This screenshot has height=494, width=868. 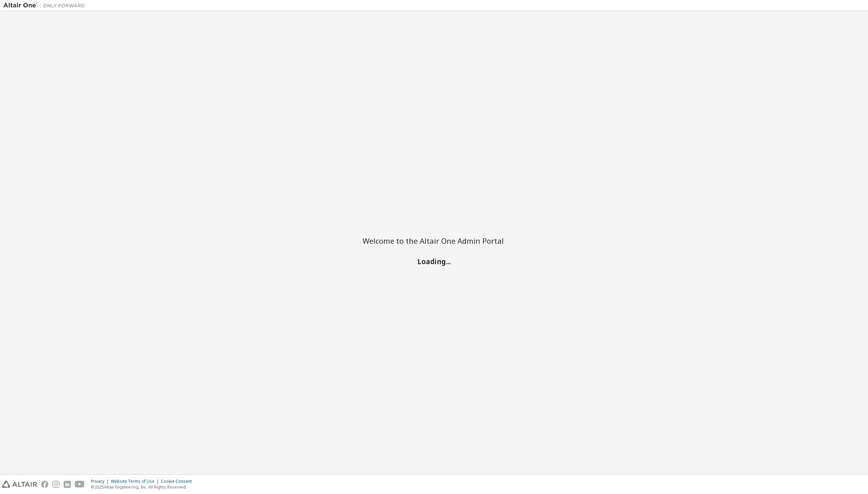 What do you see at coordinates (56, 485) in the screenshot?
I see `img: instagram.svg` at bounding box center [56, 485].